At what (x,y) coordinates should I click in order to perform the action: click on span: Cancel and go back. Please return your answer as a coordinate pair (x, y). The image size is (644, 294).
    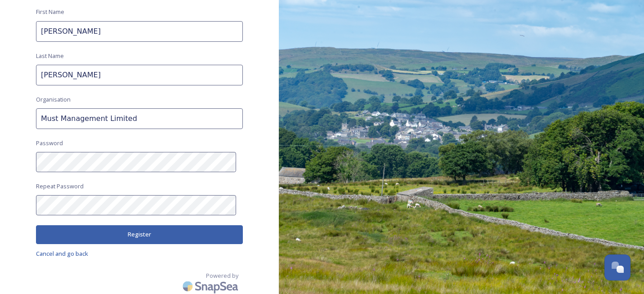
    Looking at the image, I should click on (62, 253).